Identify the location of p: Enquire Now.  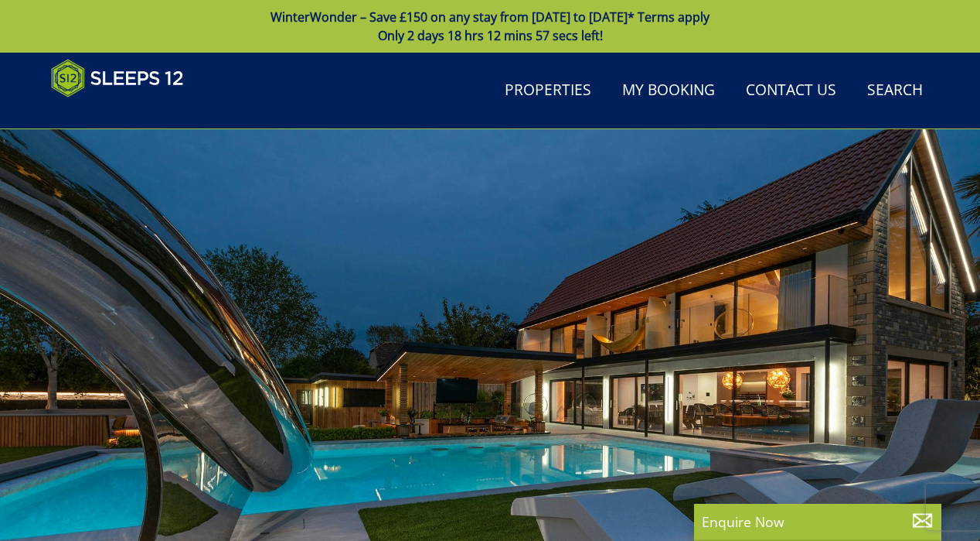
(817, 521).